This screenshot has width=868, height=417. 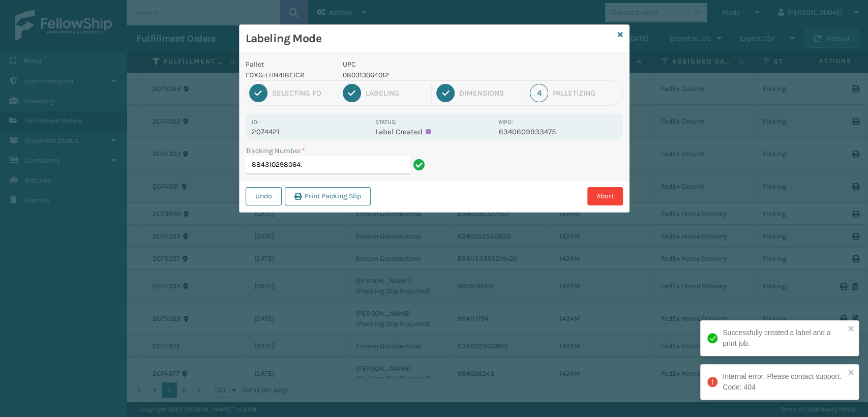 What do you see at coordinates (539, 93) in the screenshot?
I see `div: 4` at bounding box center [539, 93].